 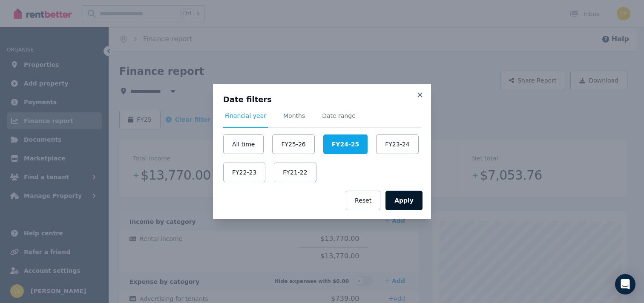 What do you see at coordinates (294, 116) in the screenshot?
I see `span: Months` at bounding box center [294, 116].